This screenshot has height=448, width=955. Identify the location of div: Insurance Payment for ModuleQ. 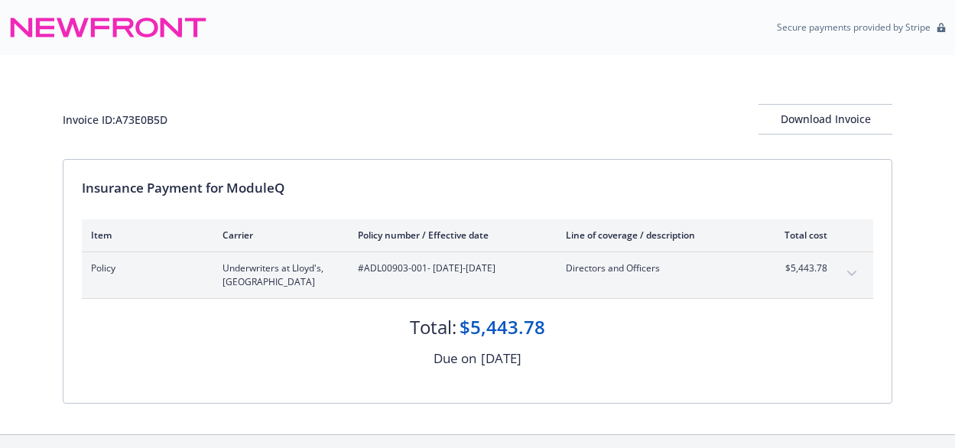
(477, 188).